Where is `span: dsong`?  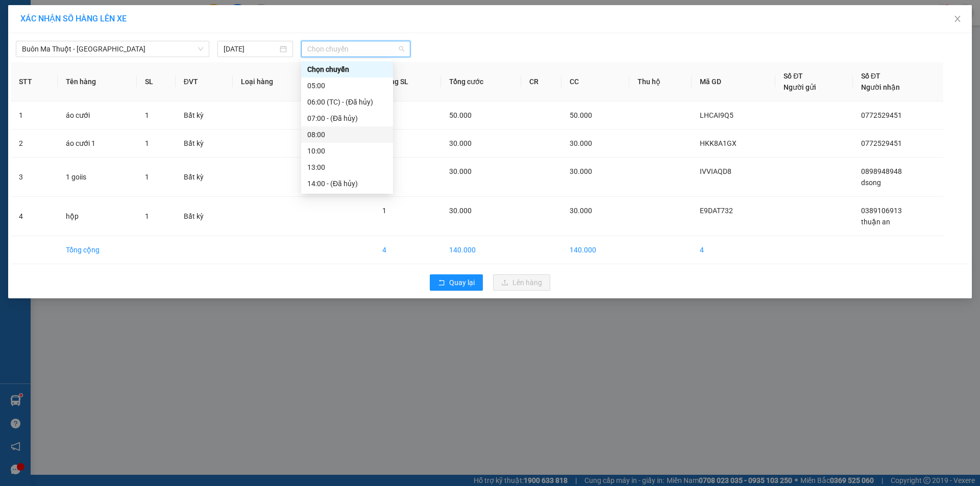
span: dsong is located at coordinates (871, 183).